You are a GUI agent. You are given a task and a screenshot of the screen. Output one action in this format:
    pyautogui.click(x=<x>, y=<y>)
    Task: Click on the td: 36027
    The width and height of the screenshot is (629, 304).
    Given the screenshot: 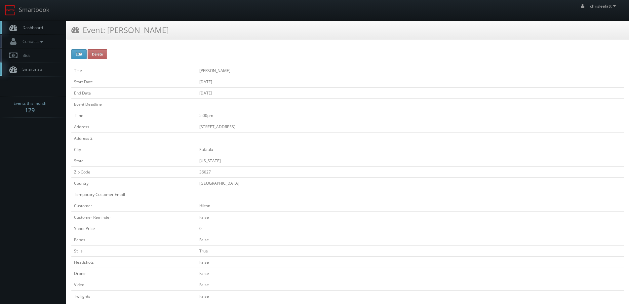 What is the action you would take?
    pyautogui.click(x=410, y=172)
    